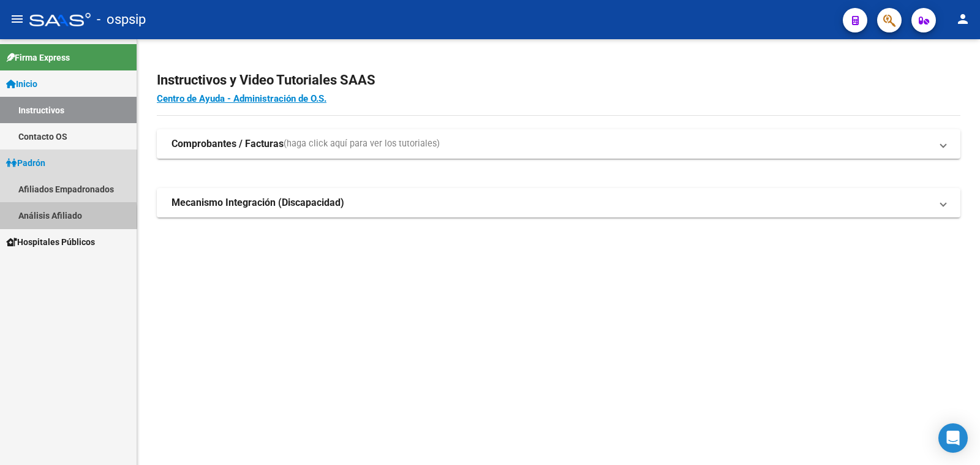  I want to click on span: Hospitales Públicos, so click(50, 242).